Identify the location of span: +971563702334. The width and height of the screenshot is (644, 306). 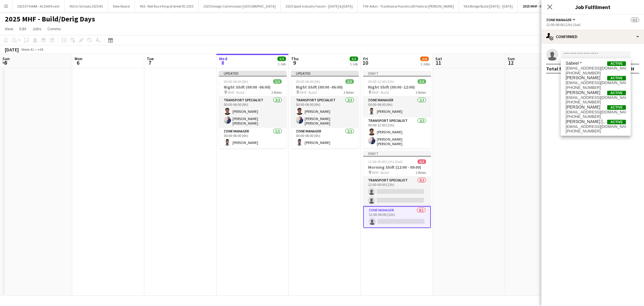
(596, 73).